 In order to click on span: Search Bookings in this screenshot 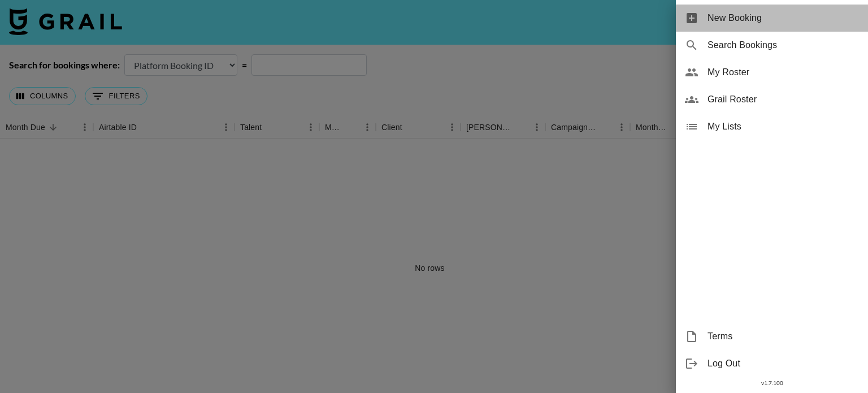, I will do `click(783, 45)`.